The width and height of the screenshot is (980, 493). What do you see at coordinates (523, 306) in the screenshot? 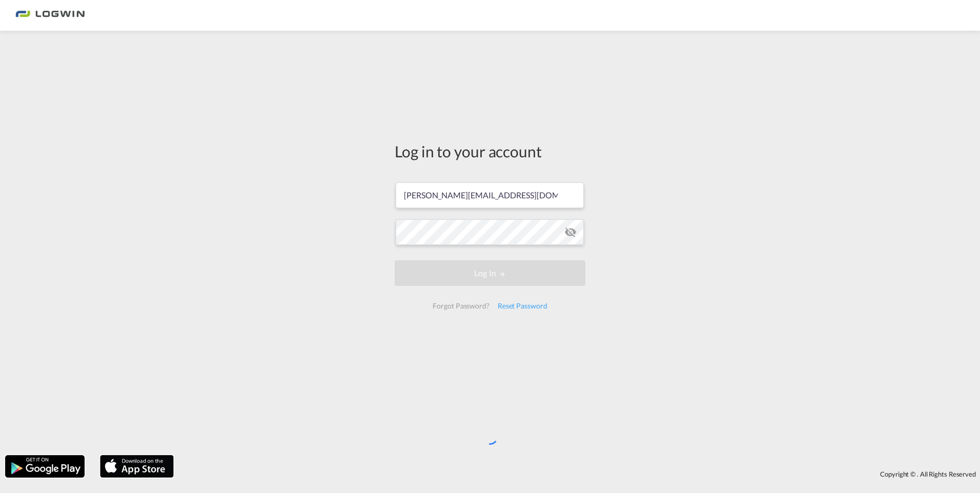
I see `div: Reset Password` at bounding box center [523, 306].